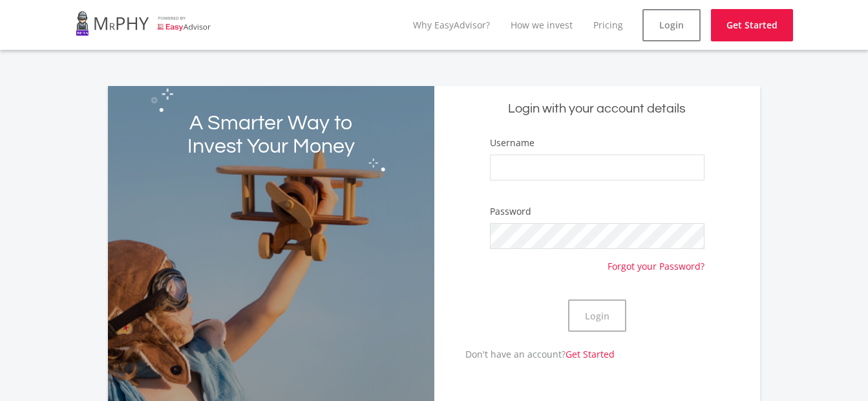 Image resolution: width=868 pixels, height=401 pixels. I want to click on a: Why EasyAdvisor?, so click(451, 24).